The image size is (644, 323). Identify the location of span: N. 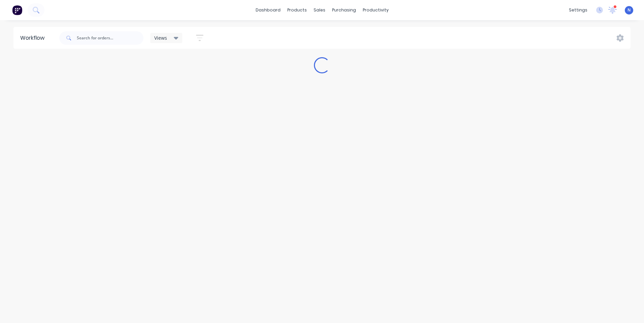
(629, 10).